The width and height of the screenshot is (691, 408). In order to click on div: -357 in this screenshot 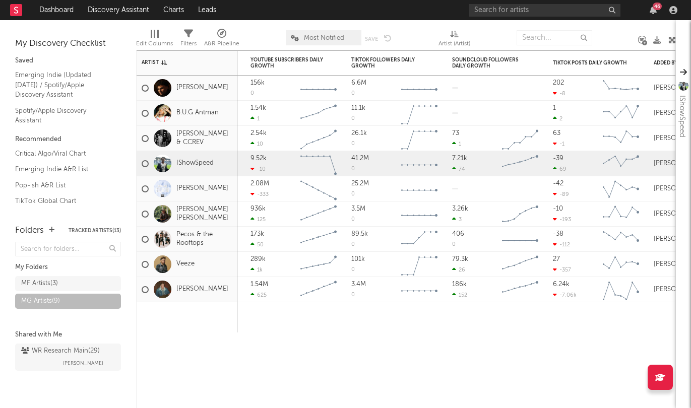, I will do `click(562, 270)`.